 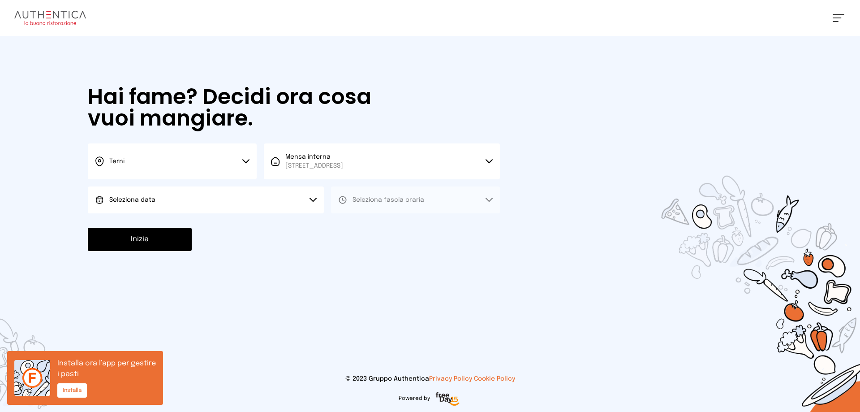 What do you see at coordinates (242, 108) in the screenshot?
I see `h1: Hai fame? Decidi ora cosa vuoi mangiare.` at bounding box center [242, 108].